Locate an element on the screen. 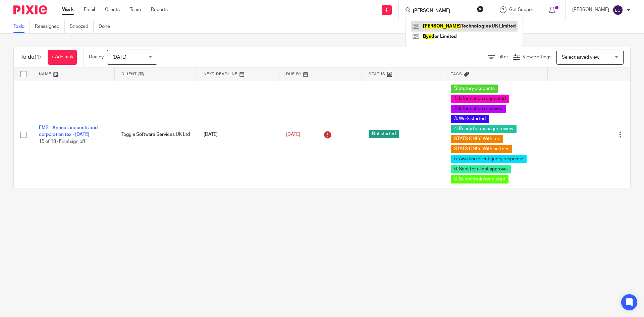 The width and height of the screenshot is (644, 317). span: 3. Work started is located at coordinates (470, 119).